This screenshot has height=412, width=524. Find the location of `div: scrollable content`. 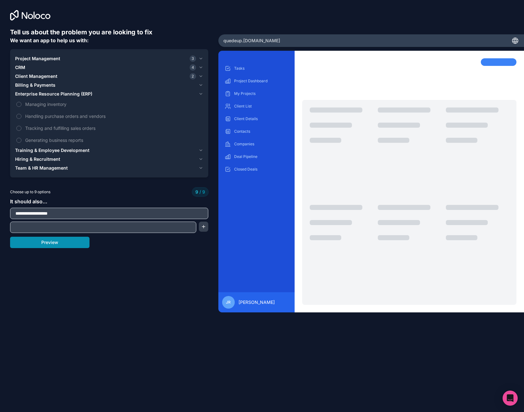

div: scrollable content is located at coordinates (256, 175).